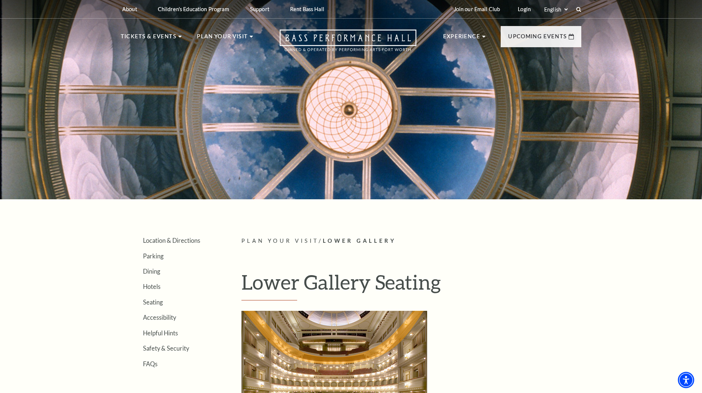  What do you see at coordinates (360, 240) in the screenshot?
I see `span: Lower Gallery` at bounding box center [360, 240].